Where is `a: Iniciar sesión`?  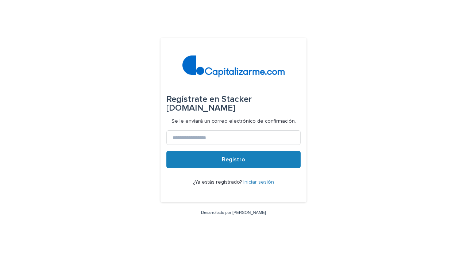 a: Iniciar sesión is located at coordinates (258, 182).